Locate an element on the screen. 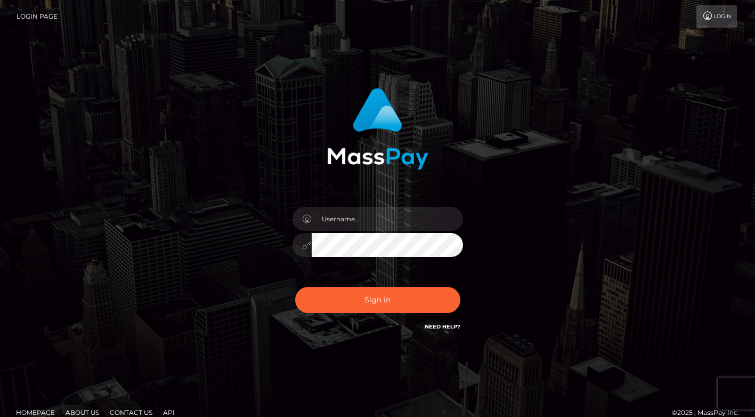 This screenshot has height=417, width=755. a: Need Help? is located at coordinates (442, 326).